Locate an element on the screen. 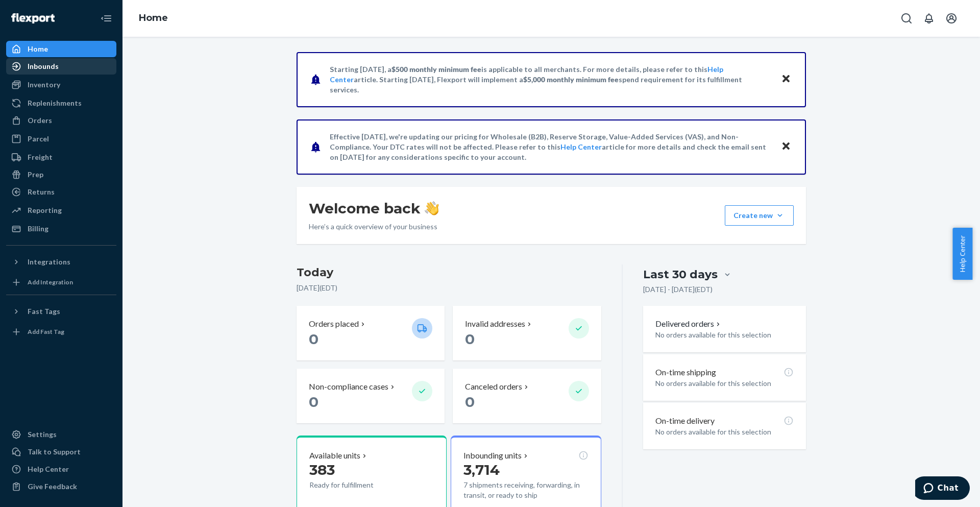 The width and height of the screenshot is (980, 507). a: Returns is located at coordinates (61, 192).